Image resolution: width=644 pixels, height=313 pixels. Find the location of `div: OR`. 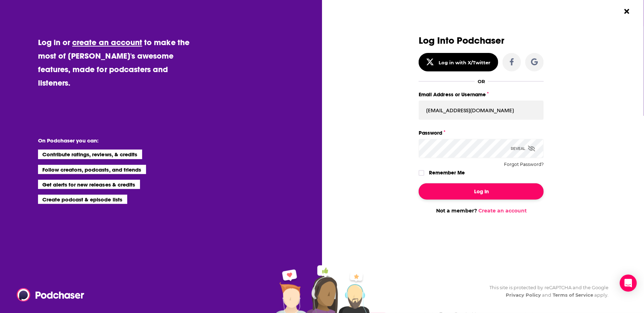

div: OR is located at coordinates (481, 82).